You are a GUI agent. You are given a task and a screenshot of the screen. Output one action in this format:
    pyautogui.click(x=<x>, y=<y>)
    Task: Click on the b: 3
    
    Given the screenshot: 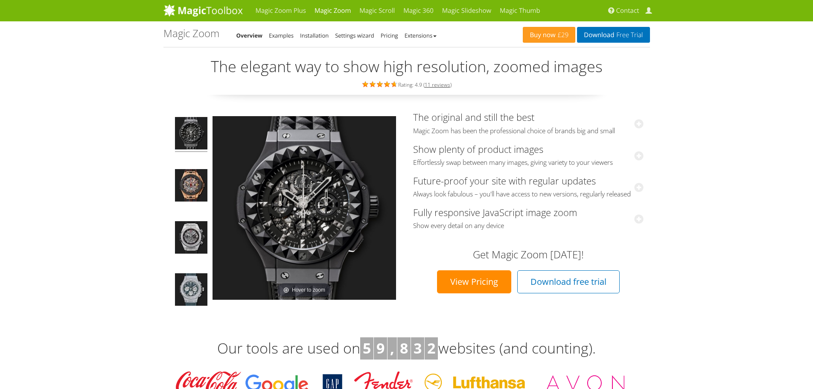 What is the action you would take?
    pyautogui.click(x=417, y=348)
    